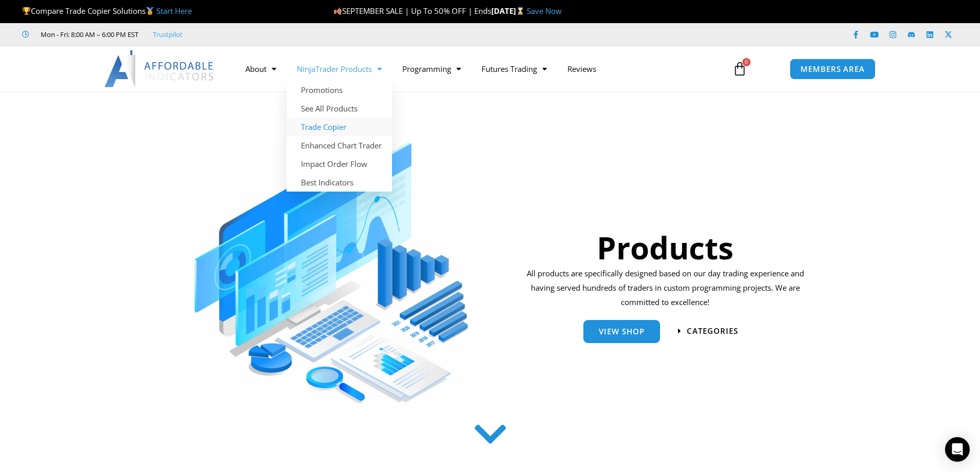 This screenshot has width=980, height=472. What do you see at coordinates (338, 89) in the screenshot?
I see `a: Promotions` at bounding box center [338, 89].